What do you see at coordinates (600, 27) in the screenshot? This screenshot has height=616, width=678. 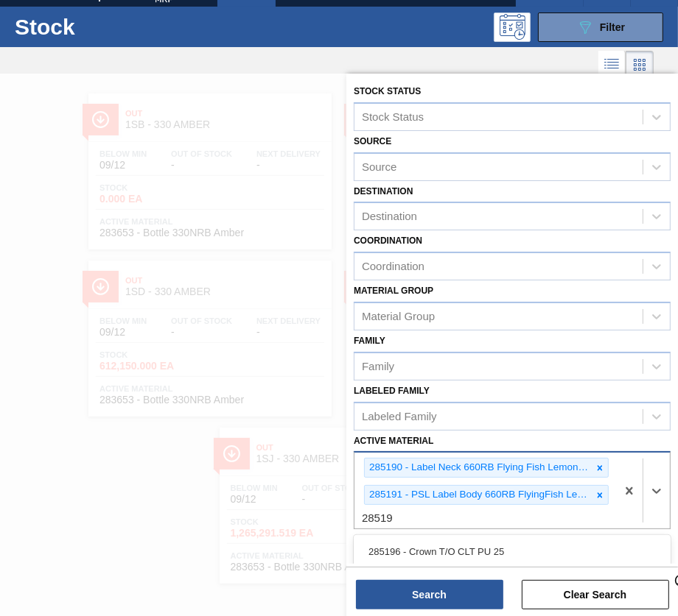 I see `button: Filter` at bounding box center [600, 27].